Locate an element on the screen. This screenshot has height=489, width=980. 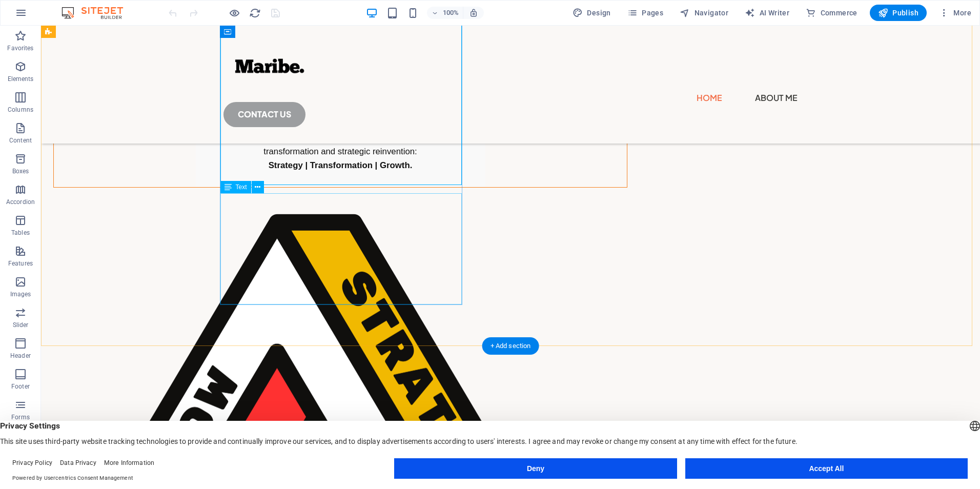
p: Columns is located at coordinates (20, 109).